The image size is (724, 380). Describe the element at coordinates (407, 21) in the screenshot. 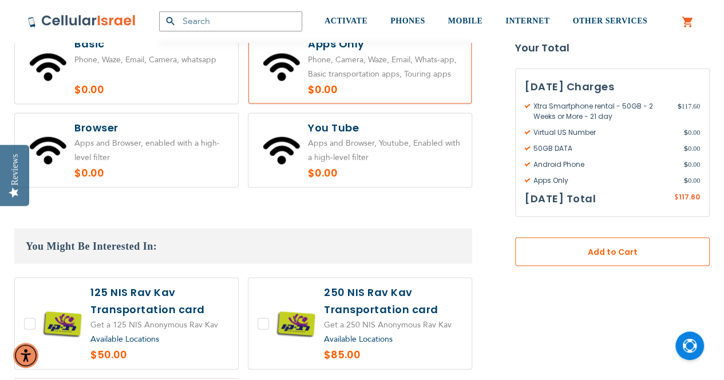

I see `span: PHONES` at that location.